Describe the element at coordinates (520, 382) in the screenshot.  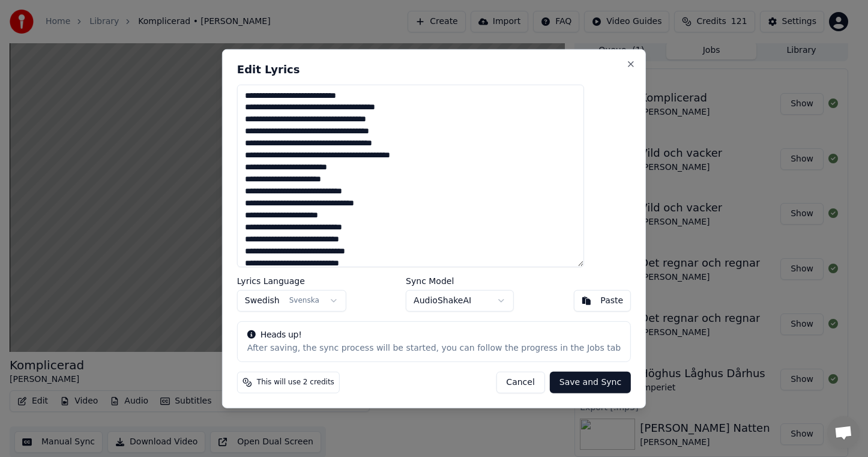
I see `button: Cancel` at that location.